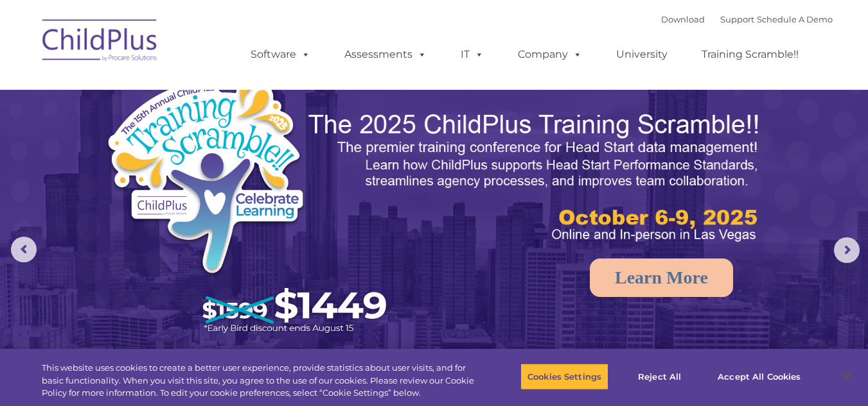 The width and height of the screenshot is (868, 406). Describe the element at coordinates (206, 142) in the screenshot. I see `span: Phone number` at that location.